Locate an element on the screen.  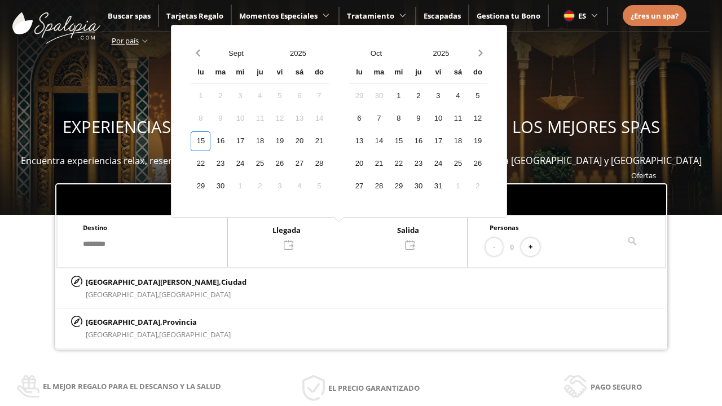
img: ImgLogoSpalopia.BvClDcEz.svg is located at coordinates (56, 23).